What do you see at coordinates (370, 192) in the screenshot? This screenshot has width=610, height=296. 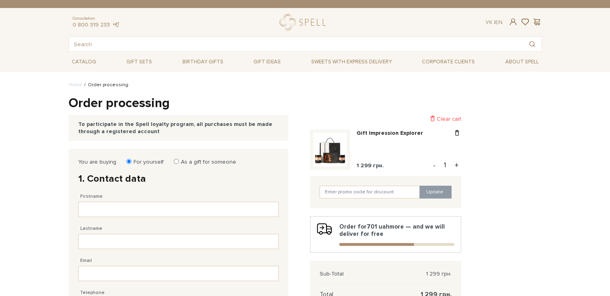 I see `input: Enter promo code for discount` at bounding box center [370, 192].